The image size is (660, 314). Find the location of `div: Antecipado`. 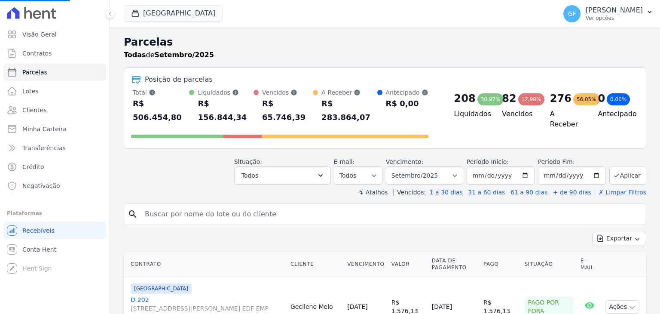

div: Antecipado is located at coordinates (407, 92).